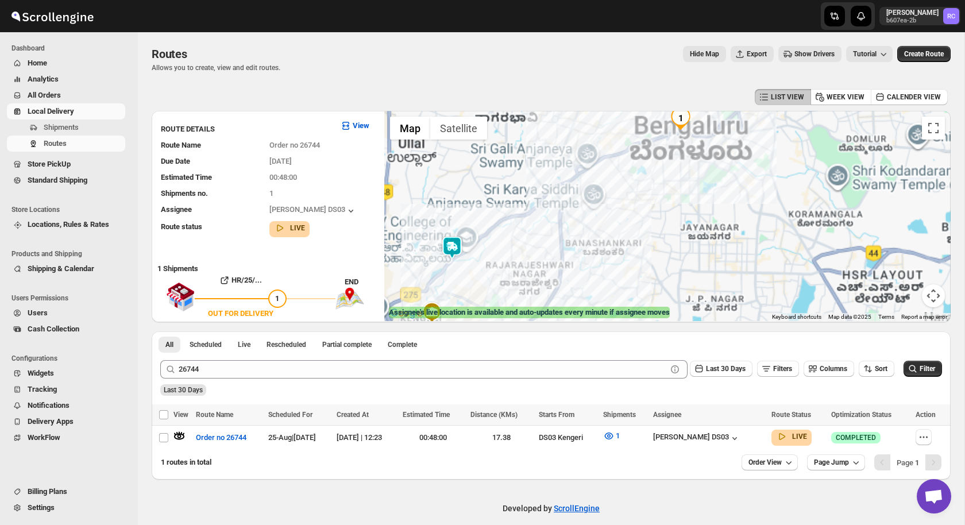 The image size is (965, 525). What do you see at coordinates (792, 437) in the screenshot?
I see `button: LIVE` at bounding box center [792, 437].